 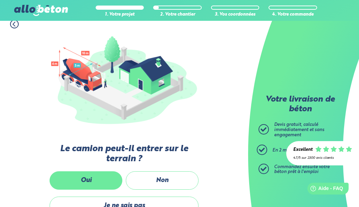 What do you see at coordinates (86, 180) in the screenshot?
I see `label: Oui` at bounding box center [86, 180].